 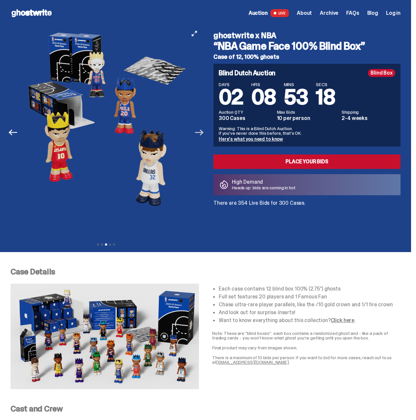 What do you see at coordinates (307, 131) in the screenshot?
I see `p: Warning: This is a Blind Dutch Auction. If you’ve never done this before, that’s OK.` at bounding box center [307, 131].